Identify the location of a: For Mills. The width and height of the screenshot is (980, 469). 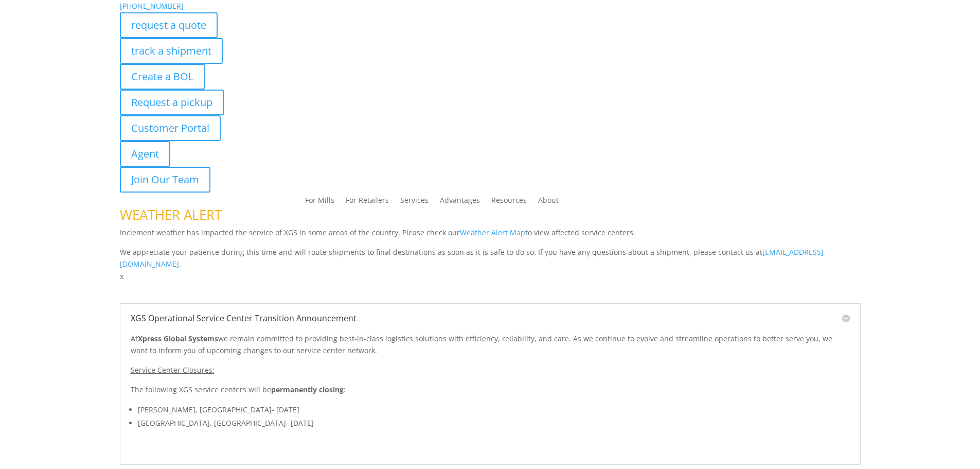
(319, 203).